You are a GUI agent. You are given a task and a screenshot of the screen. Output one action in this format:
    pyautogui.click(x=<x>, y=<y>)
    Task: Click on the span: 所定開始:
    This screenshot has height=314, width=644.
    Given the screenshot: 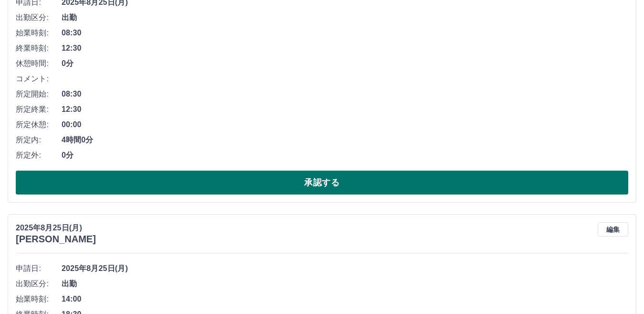 What is the action you would take?
    pyautogui.click(x=39, y=94)
    